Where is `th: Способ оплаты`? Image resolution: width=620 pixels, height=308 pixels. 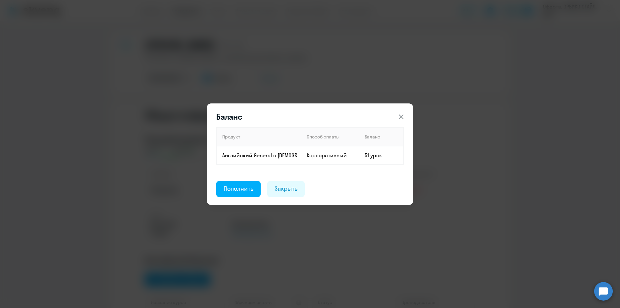 th: Способ оплаты is located at coordinates (330, 137).